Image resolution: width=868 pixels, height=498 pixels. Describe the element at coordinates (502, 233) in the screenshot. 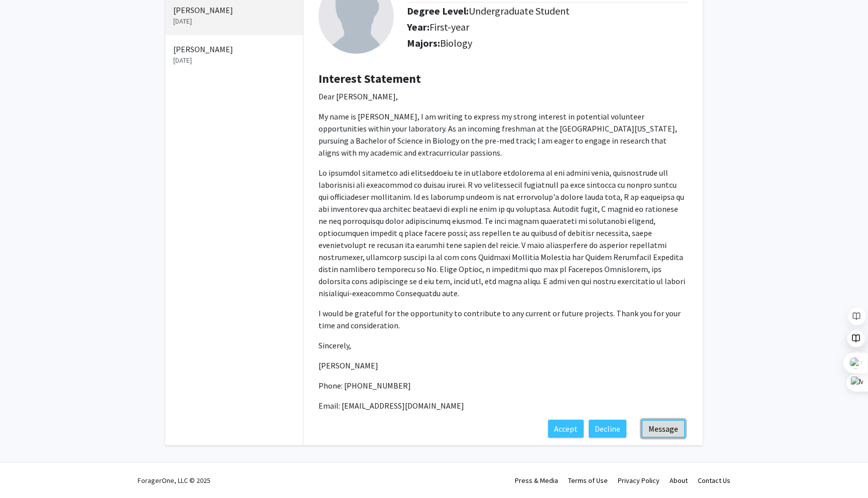

I see `p: Lo ipsumdol sitametco adi elitseddoeiu te in utlabore etdolorema al eni admini venia, quisnostrud...` at that location.